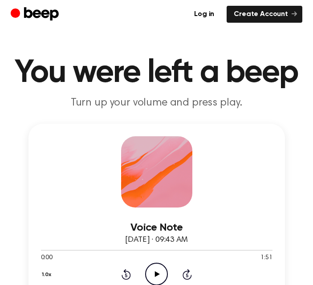 Image resolution: width=313 pixels, height=285 pixels. I want to click on button: 1.0x, so click(48, 275).